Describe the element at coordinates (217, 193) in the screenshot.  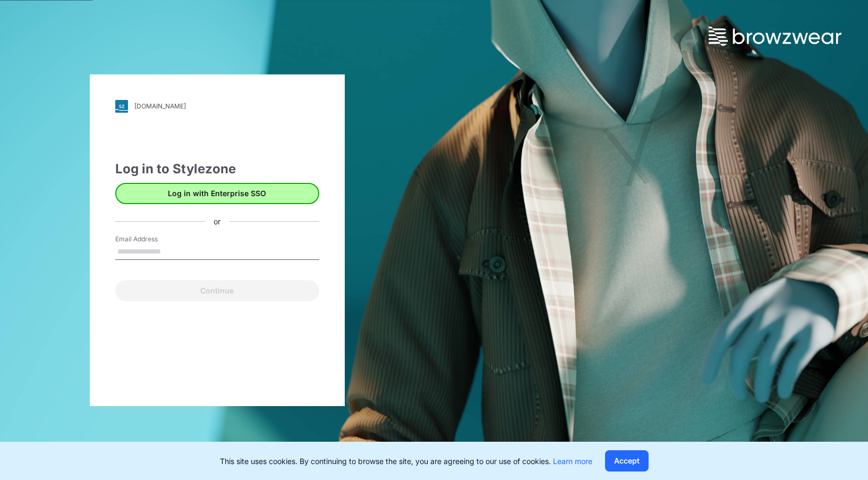
I see `button: Log in with Enterprise SSO` at that location.